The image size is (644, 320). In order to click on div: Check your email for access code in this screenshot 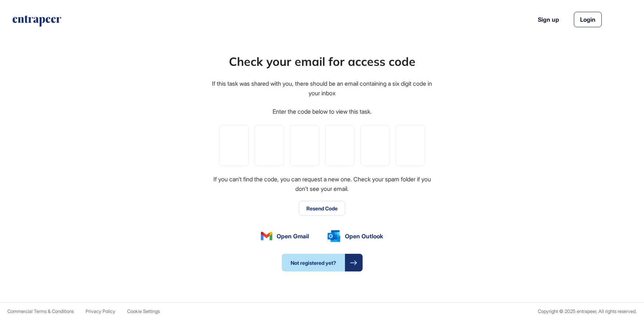, I will do `click(322, 62)`.